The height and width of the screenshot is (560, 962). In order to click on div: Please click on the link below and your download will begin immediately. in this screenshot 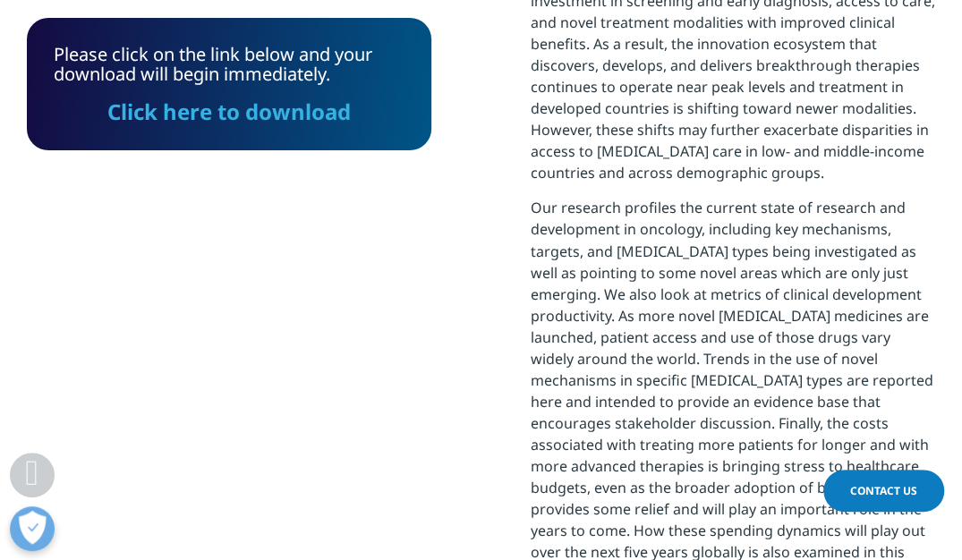, I will do `click(229, 84)`.